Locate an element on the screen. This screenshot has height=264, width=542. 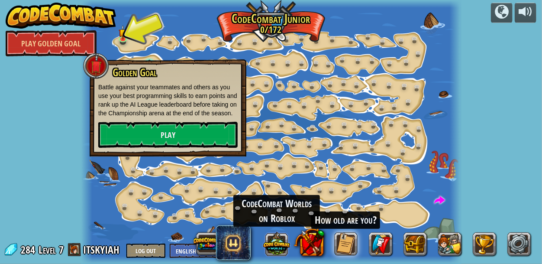
div: How old are you? is located at coordinates (346, 220).